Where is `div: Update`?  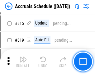
div: Update is located at coordinates (42, 23).